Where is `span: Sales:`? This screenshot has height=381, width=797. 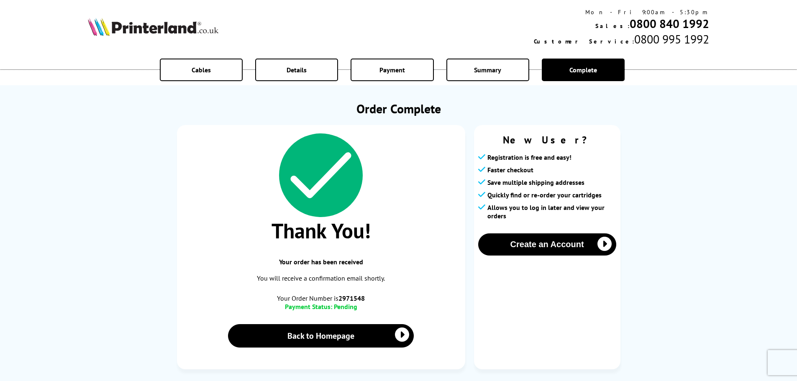 span: Sales: is located at coordinates (613, 26).